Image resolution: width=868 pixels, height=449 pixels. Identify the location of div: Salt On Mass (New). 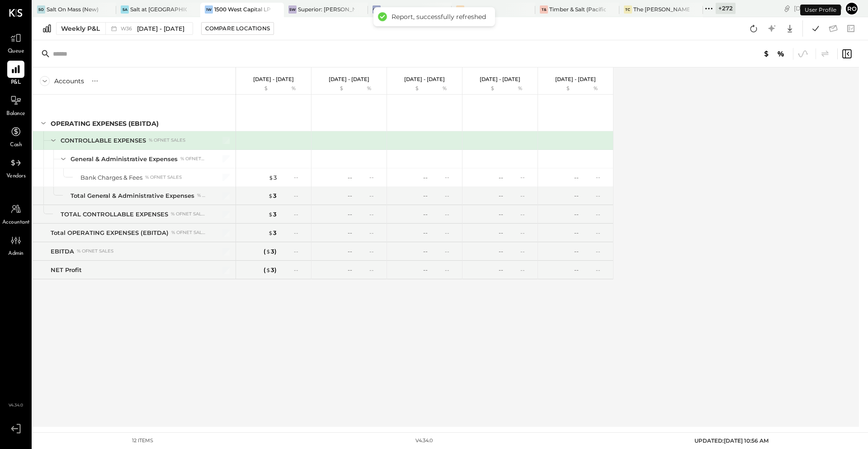
(73, 9).